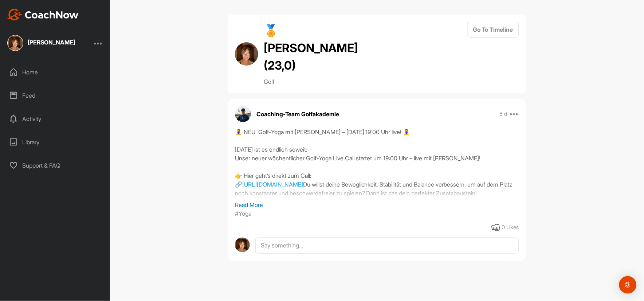  What do you see at coordinates (43, 14) in the screenshot?
I see `img: CoachNow` at bounding box center [43, 14].